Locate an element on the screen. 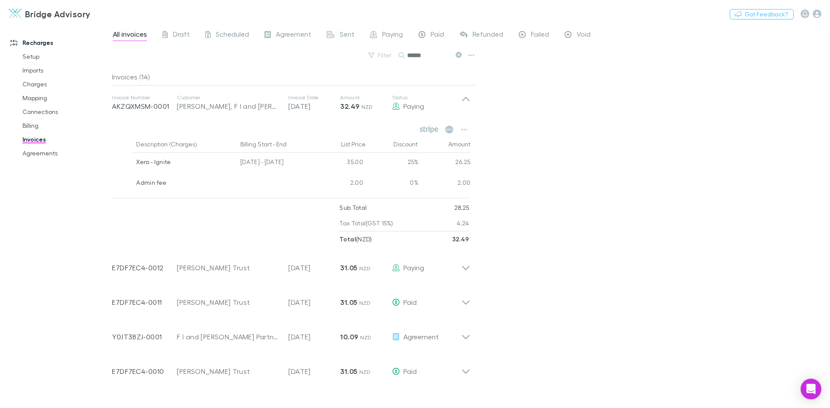 The width and height of the screenshot is (830, 408). span: Refunded is located at coordinates (487, 35).